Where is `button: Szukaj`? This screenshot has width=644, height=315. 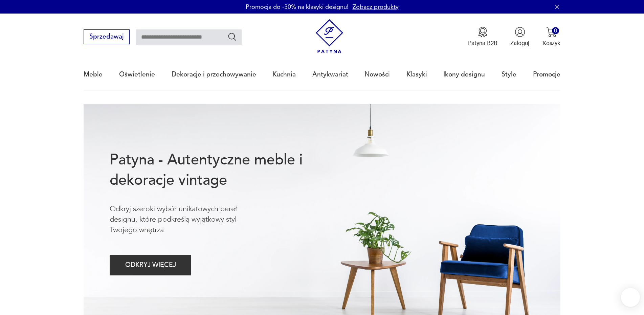 button: Szukaj is located at coordinates (232, 37).